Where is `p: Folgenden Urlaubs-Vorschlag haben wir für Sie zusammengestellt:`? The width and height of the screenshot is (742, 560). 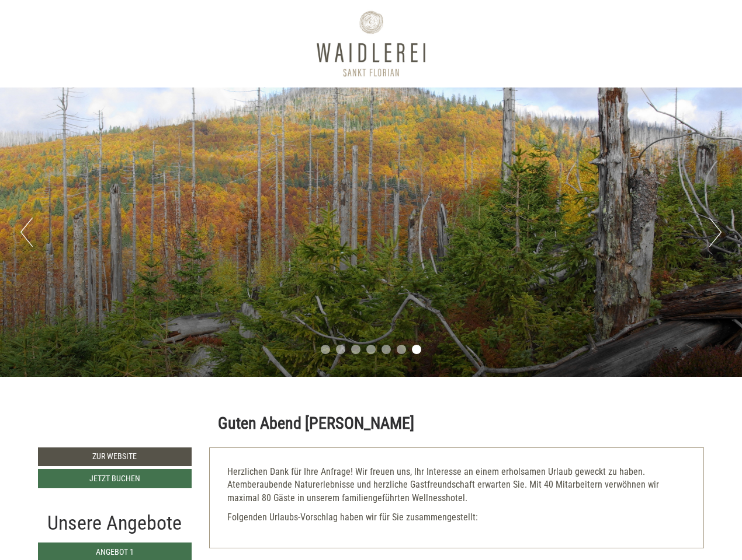
p: Folgenden Urlaubs-Vorschlag haben wir für Sie zusammengestellt: is located at coordinates (457, 518).